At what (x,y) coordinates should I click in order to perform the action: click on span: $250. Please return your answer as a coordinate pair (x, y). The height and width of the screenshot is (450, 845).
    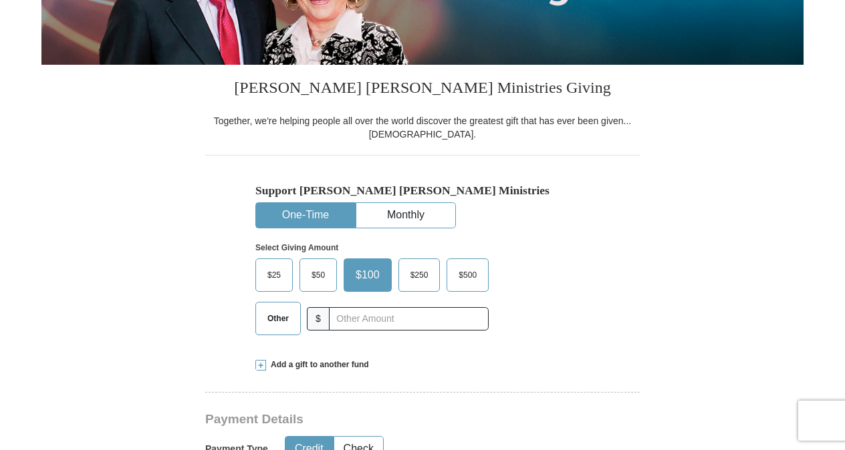
    Looking at the image, I should click on (419, 275).